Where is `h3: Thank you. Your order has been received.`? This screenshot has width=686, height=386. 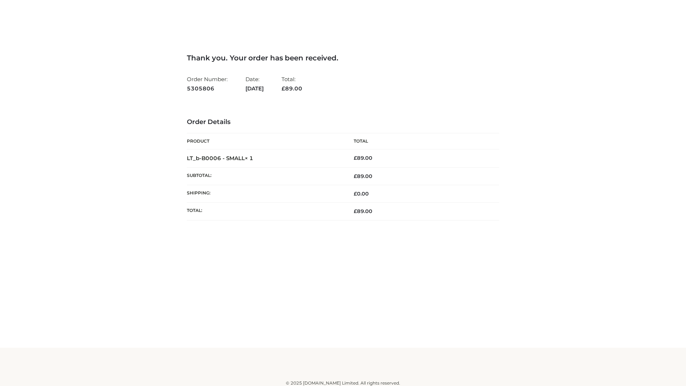
h3: Thank you. Your order has been received. is located at coordinates (343, 58).